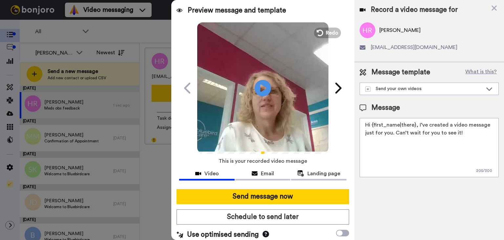 Image resolution: width=504 pixels, height=240 pixels. I want to click on span: Email, so click(268, 173).